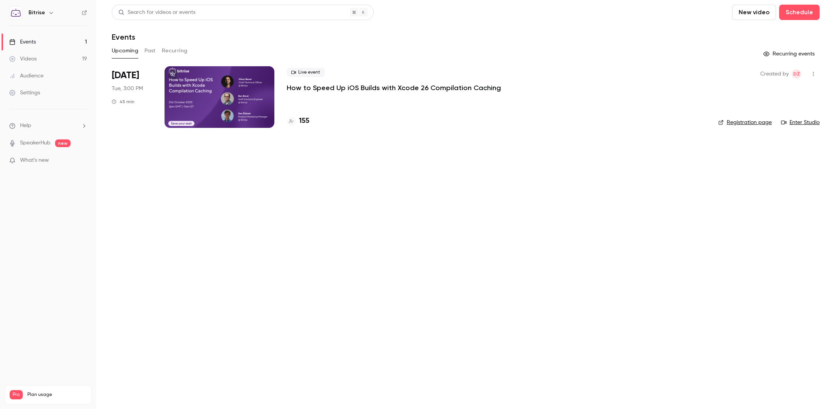 The height and width of the screenshot is (409, 835). What do you see at coordinates (16, 13) in the screenshot?
I see `img: Bitrise` at bounding box center [16, 13].